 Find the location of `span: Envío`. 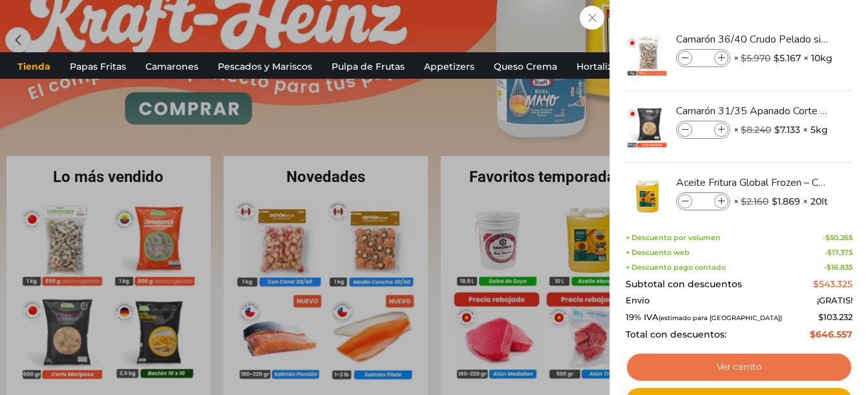

span: Envío is located at coordinates (637, 301).